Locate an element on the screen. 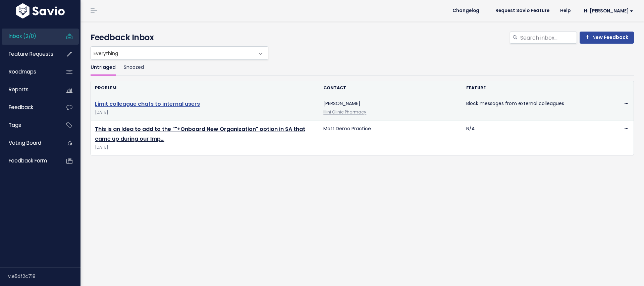 The height and width of the screenshot is (286, 644). a: Tags is located at coordinates (29, 125).